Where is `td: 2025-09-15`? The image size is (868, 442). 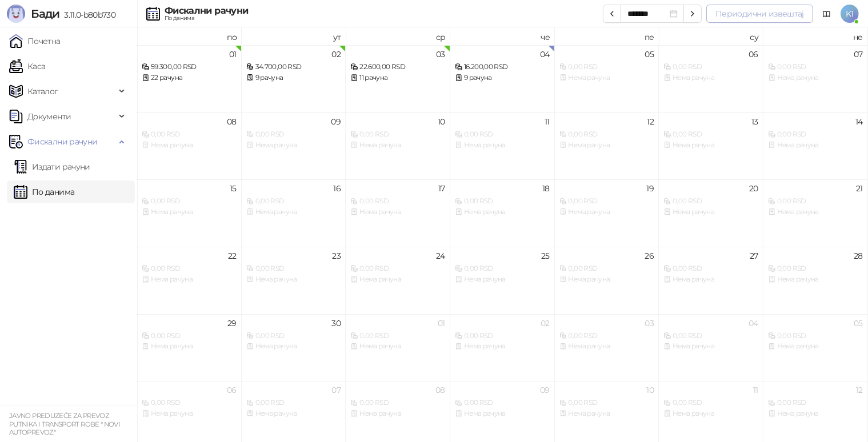
td: 2025-09-15 is located at coordinates (190, 213).